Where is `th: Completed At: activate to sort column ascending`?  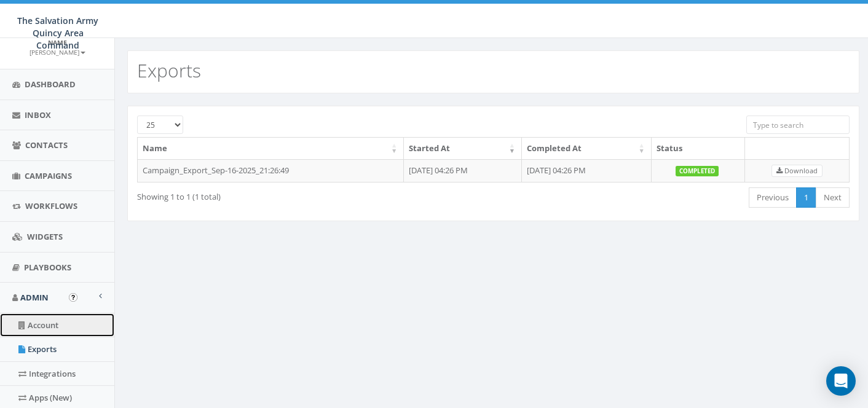
th: Completed At: activate to sort column ascending is located at coordinates (587, 148).